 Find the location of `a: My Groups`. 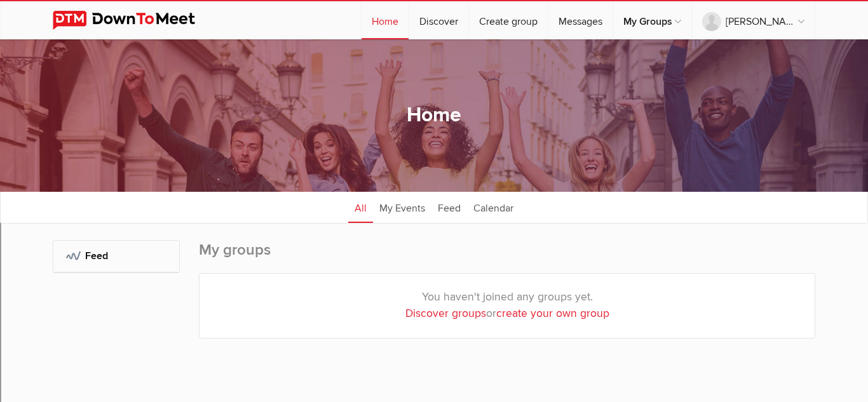

a: My Groups is located at coordinates (652, 20).